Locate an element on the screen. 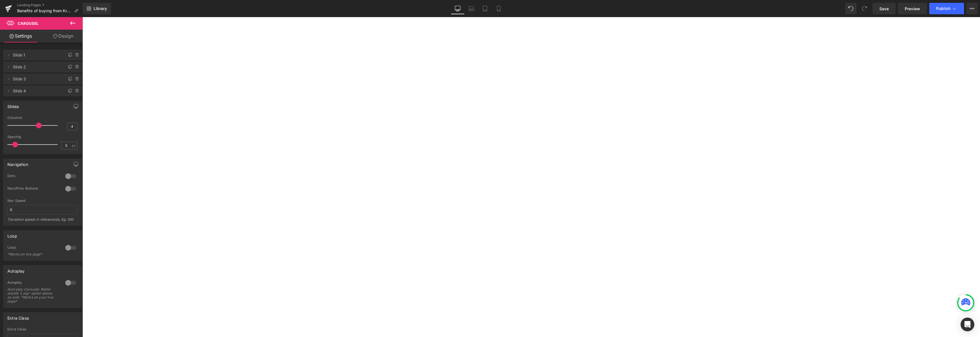  div: Columns is located at coordinates (43, 118).